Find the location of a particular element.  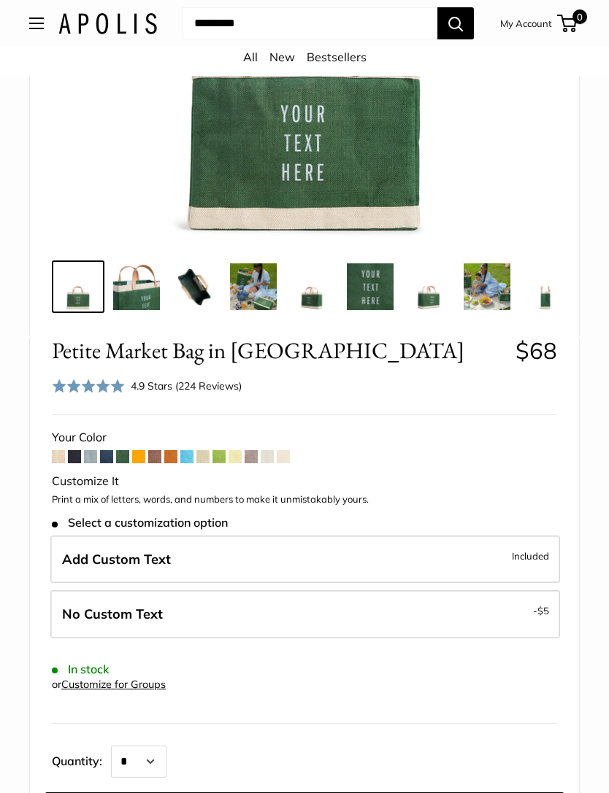

a: description_12.5" wide, 9.5" high, 5.5" deep; handles: 3.5" drop is located at coordinates (545, 288).